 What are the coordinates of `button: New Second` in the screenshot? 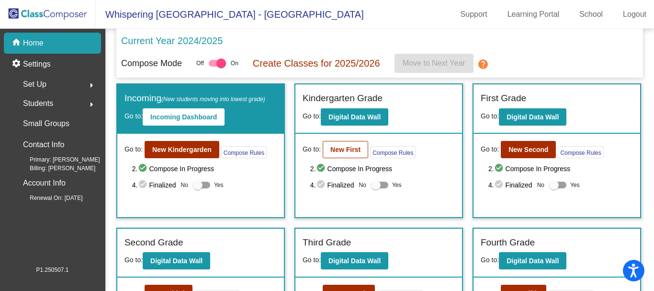 It's located at (528, 149).